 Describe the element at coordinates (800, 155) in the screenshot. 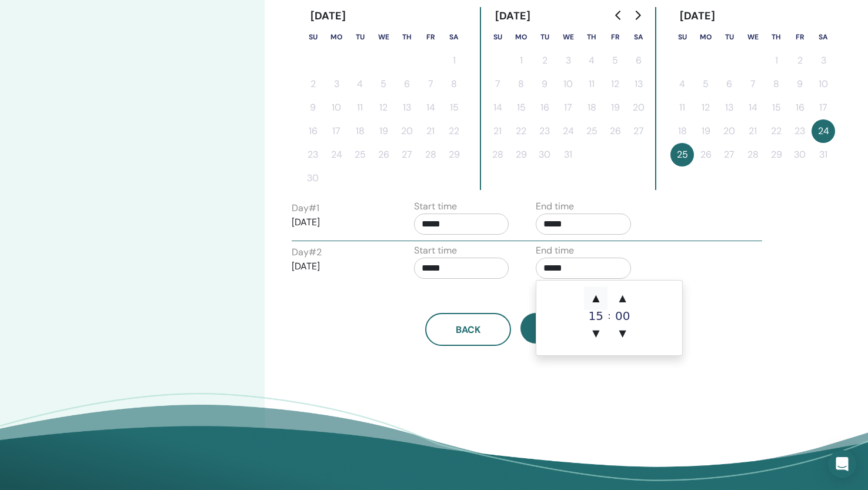

I see `button: 30` at that location.